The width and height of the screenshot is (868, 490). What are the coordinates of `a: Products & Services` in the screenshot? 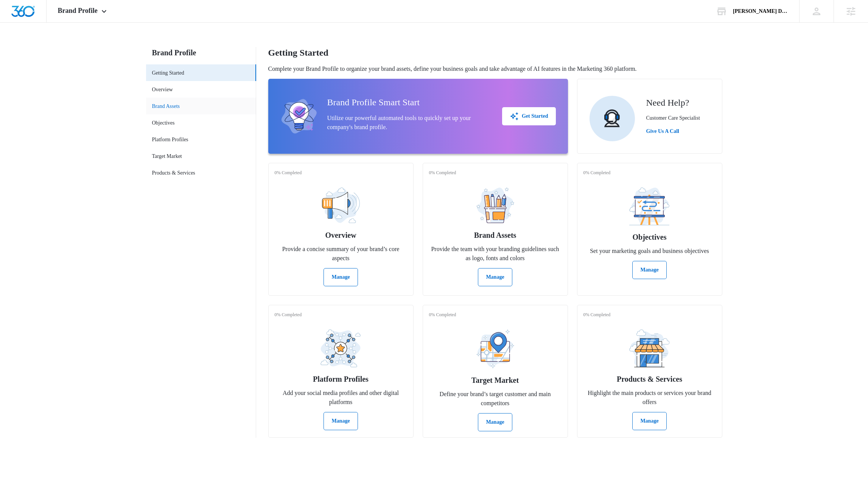 It's located at (174, 173).